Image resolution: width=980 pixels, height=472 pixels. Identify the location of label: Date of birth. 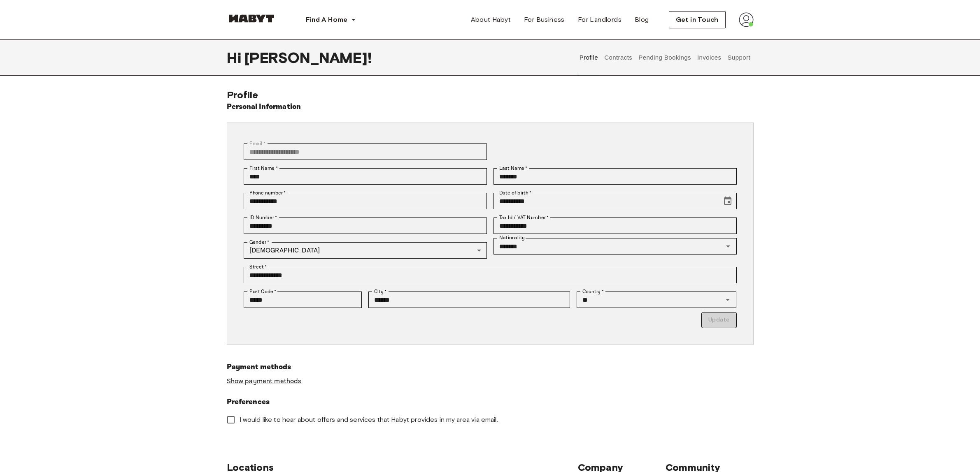
(516, 193).